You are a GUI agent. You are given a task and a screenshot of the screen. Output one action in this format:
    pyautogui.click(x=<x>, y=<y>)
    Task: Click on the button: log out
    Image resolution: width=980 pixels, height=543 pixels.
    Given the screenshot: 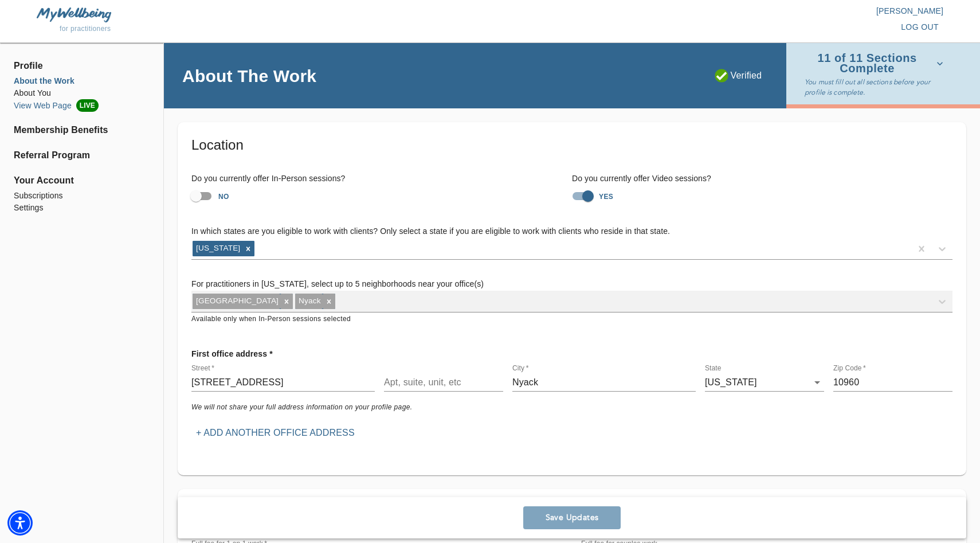 What is the action you would take?
    pyautogui.click(x=920, y=27)
    